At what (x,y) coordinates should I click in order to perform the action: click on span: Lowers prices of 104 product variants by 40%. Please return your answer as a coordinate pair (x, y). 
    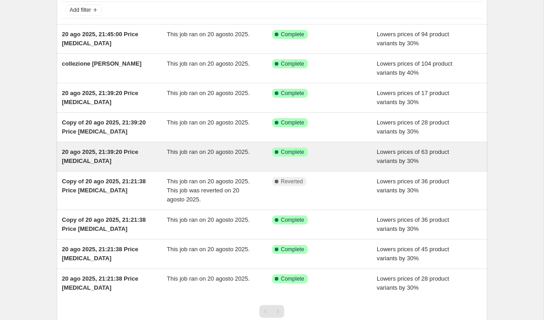
    Looking at the image, I should click on (414, 68).